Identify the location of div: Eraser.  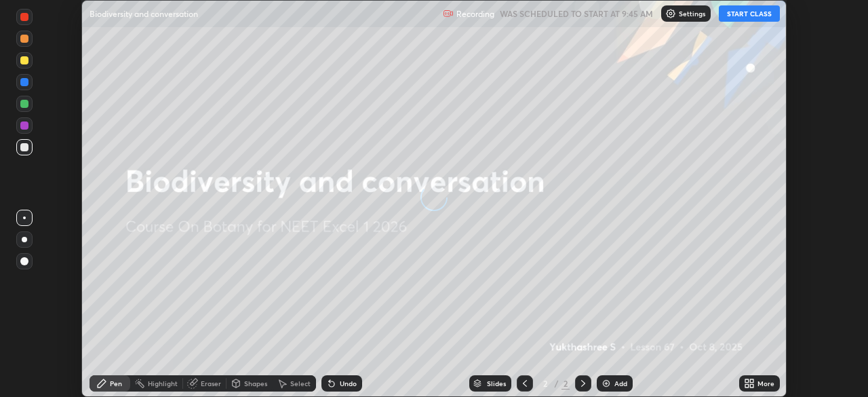
(211, 383).